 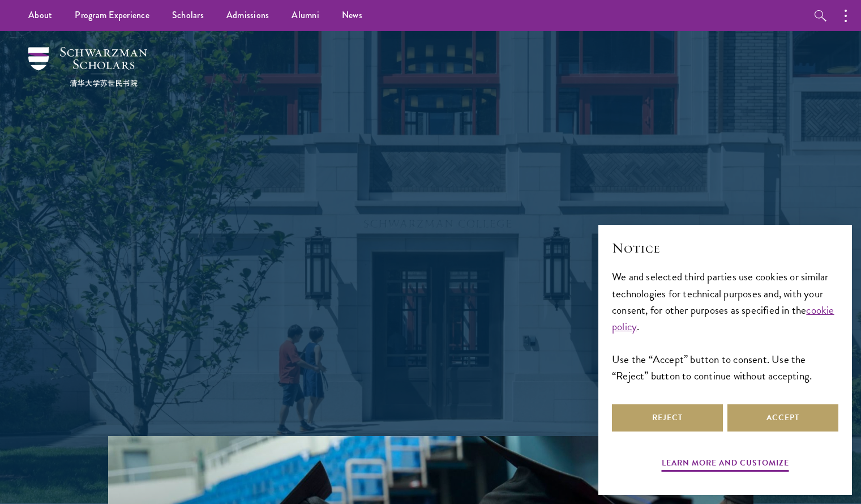 What do you see at coordinates (725, 325) in the screenshot?
I see `div: We and selected third parties use cookies or similar technologies for technical purposes and, wit...` at bounding box center [725, 325].